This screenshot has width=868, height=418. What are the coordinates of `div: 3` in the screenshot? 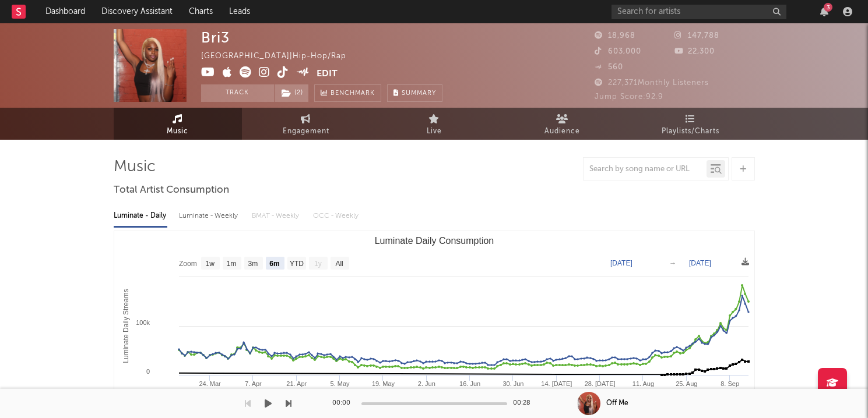 It's located at (828, 7).